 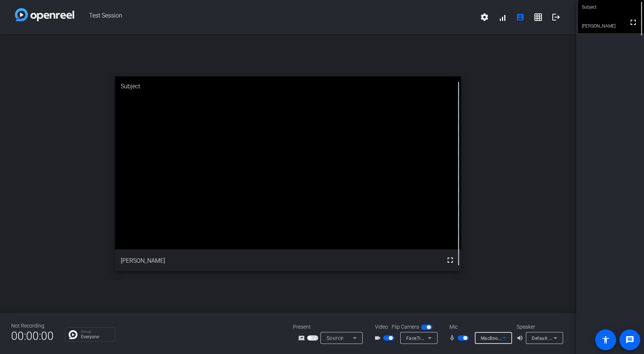 What do you see at coordinates (444, 337) in the screenshot?
I see `span: FaceTime HD Camera (3A71:F4B5)` at bounding box center [444, 337].